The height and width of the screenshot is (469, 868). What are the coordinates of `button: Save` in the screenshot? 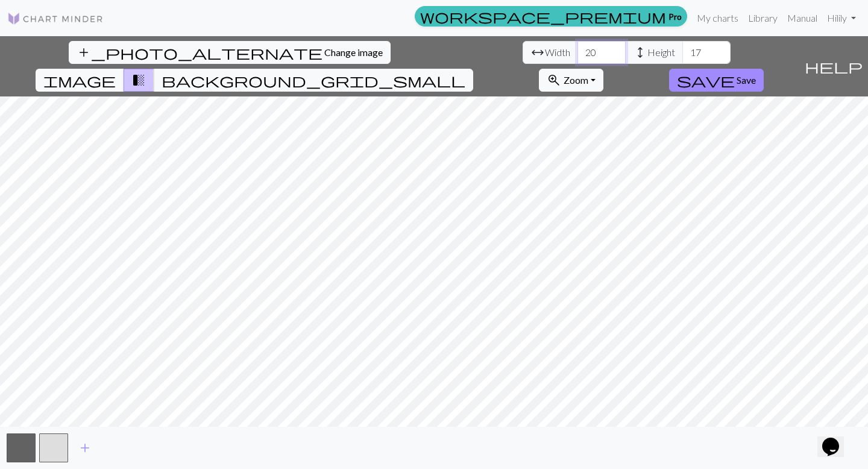 It's located at (716, 80).